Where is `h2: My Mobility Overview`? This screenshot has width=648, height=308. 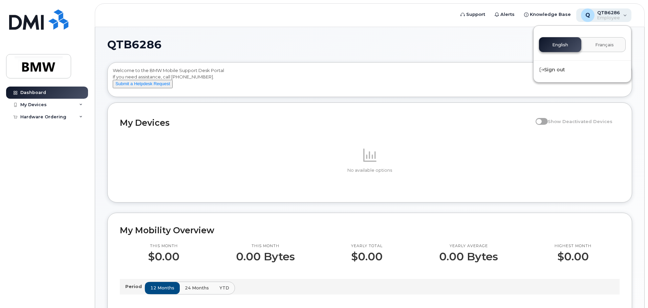
h2: My Mobility Overview is located at coordinates (369, 230).